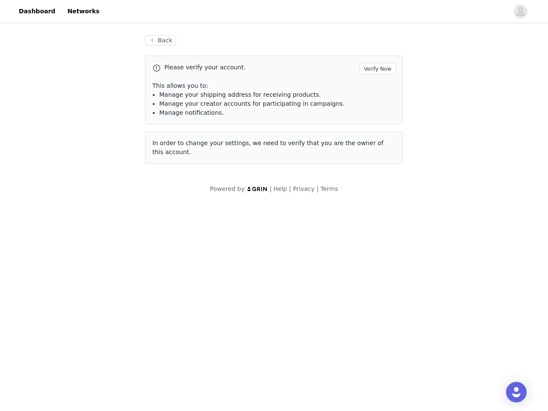 The width and height of the screenshot is (548, 411). Describe the element at coordinates (516, 392) in the screenshot. I see `div: Open Intercom Messenger` at that location.